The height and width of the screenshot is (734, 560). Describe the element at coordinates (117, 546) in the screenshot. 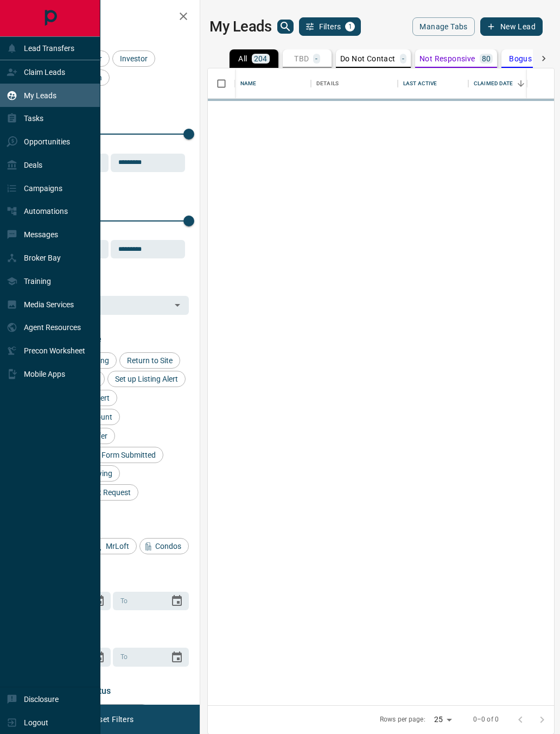

I see `span: MrLoft` at that location.